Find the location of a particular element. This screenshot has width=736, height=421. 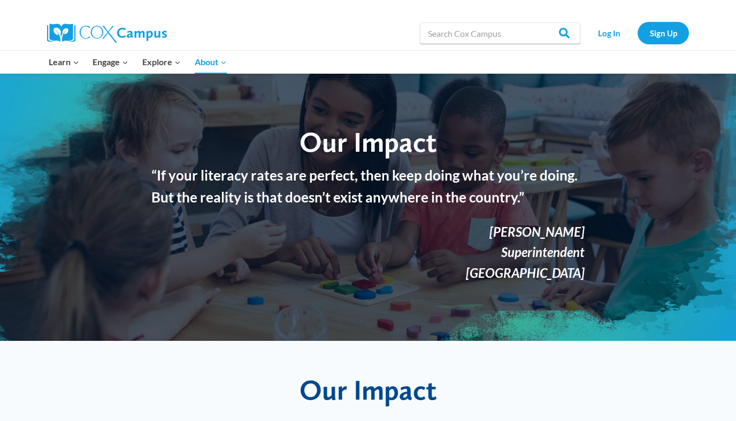

img: Cox Campus is located at coordinates (107, 33).